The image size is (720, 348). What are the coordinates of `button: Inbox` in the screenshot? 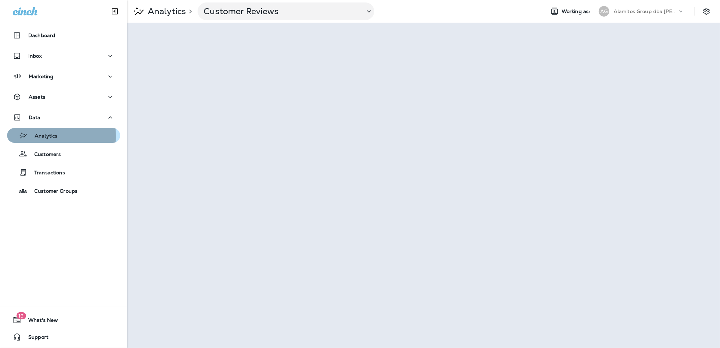 It's located at (64, 56).